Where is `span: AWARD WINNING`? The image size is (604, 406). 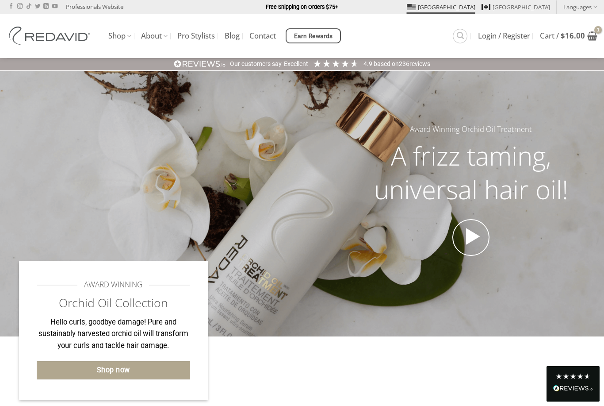
span: AWARD WINNING is located at coordinates (113, 285).